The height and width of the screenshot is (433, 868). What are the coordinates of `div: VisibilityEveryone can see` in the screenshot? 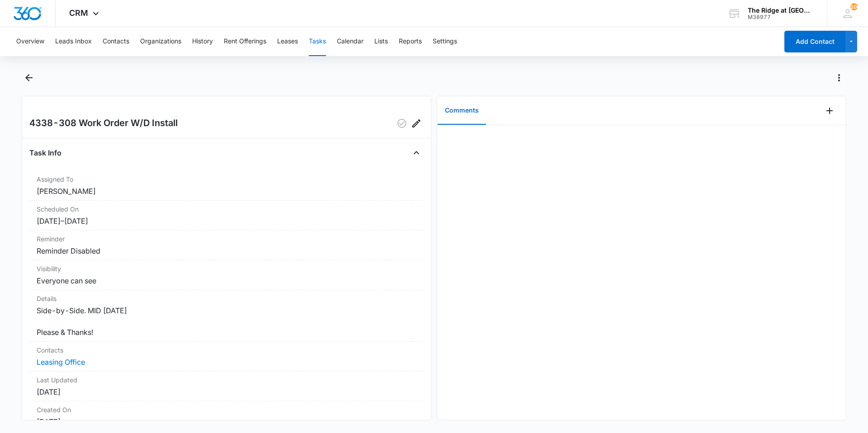 It's located at (227, 276).